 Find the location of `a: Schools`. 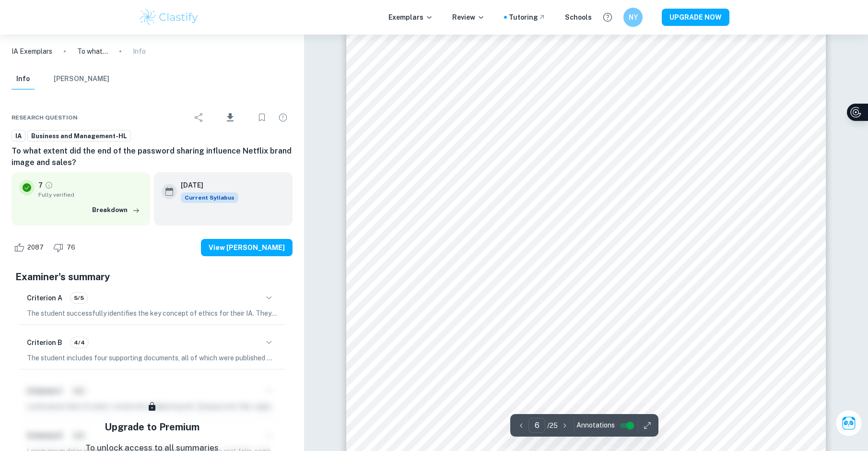

a: Schools is located at coordinates (579, 17).